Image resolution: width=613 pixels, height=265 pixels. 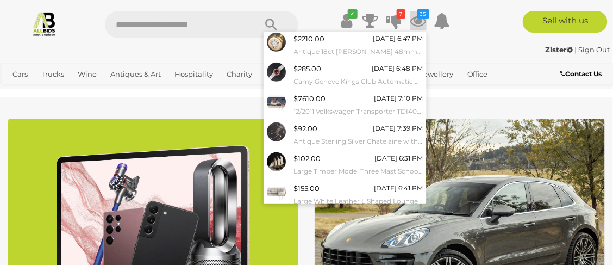 What do you see at coordinates (193, 74) in the screenshot?
I see `a: Hospitality` at bounding box center [193, 74].